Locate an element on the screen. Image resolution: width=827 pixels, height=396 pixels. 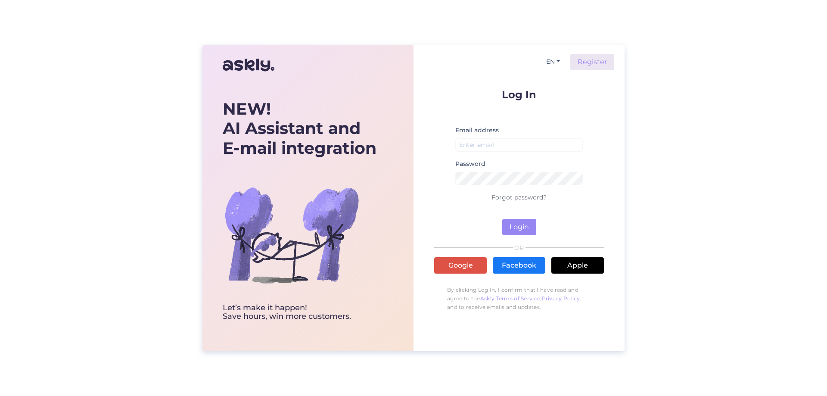
a: Privacy Policy is located at coordinates (561, 298).